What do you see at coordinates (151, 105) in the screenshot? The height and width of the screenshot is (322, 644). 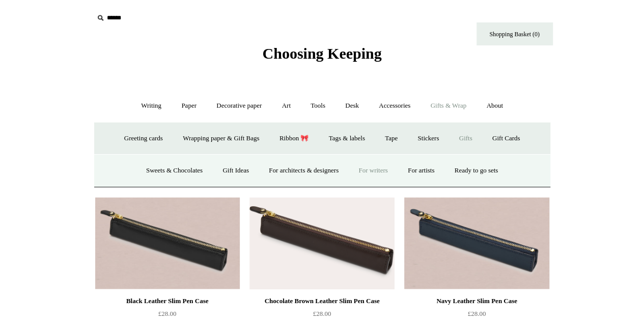 I see `a: Writing` at bounding box center [151, 105].